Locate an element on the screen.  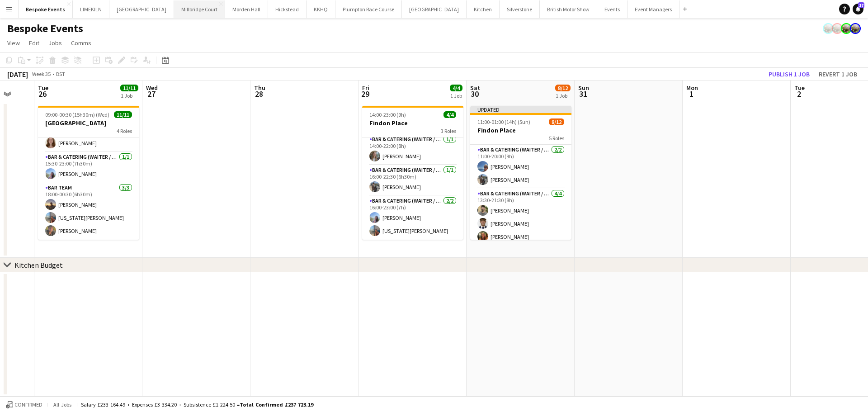
span: Jobs is located at coordinates (55, 43).